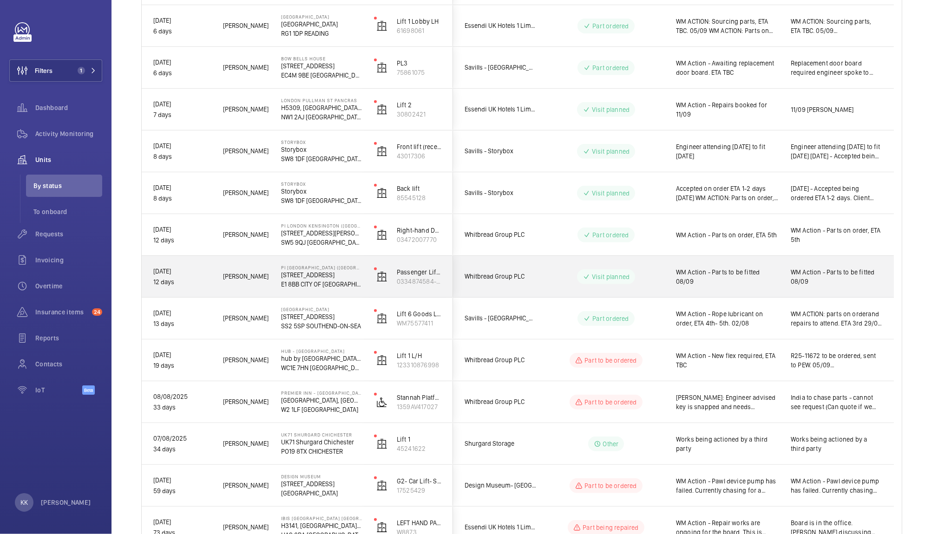  Describe the element at coordinates (419, 407) in the screenshot. I see `p: 1359AV417027` at that location.